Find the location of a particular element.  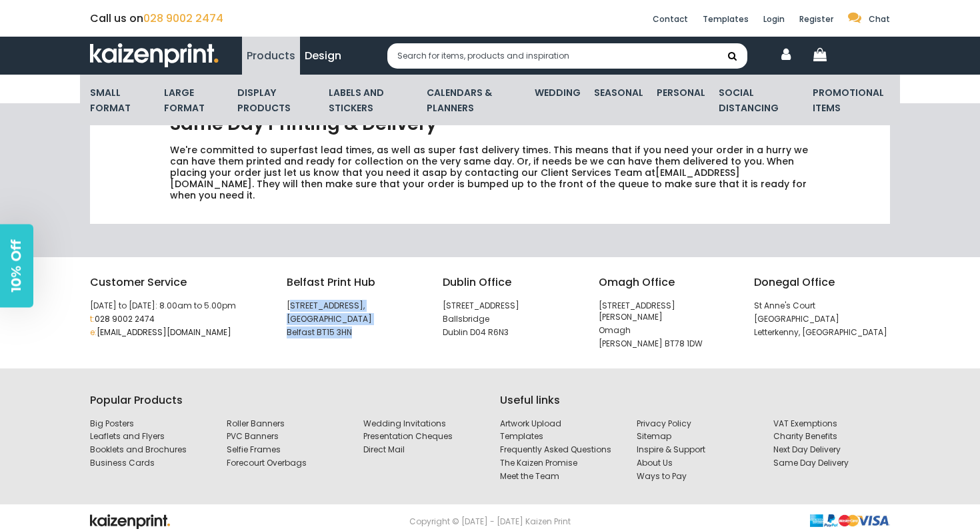

p: Omagh is located at coordinates (666, 330).